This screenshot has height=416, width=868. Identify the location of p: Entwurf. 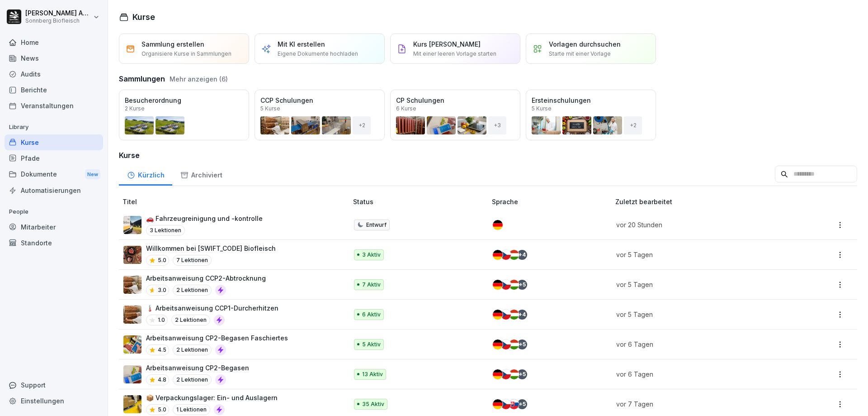
(376, 225).